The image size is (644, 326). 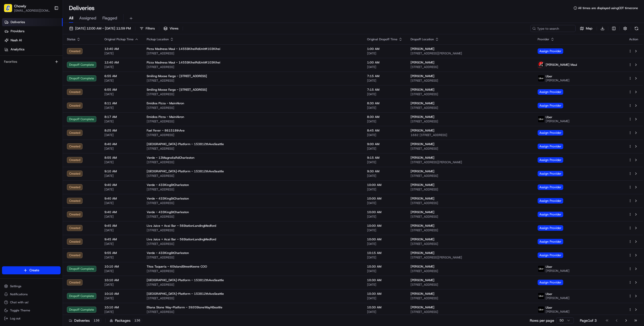 What do you see at coordinates (122, 253) in the screenshot?
I see `span: 9:55 AM` at bounding box center [122, 253].